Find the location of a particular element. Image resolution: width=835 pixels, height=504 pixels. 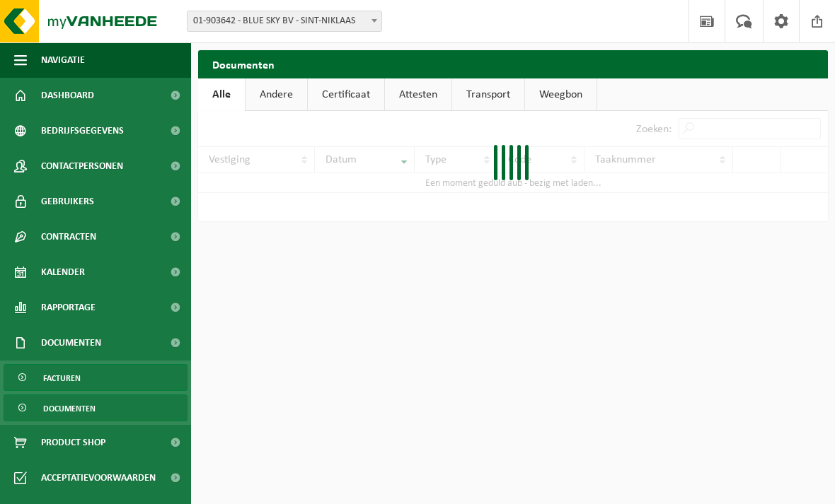

h2: Documenten is located at coordinates (512, 63).